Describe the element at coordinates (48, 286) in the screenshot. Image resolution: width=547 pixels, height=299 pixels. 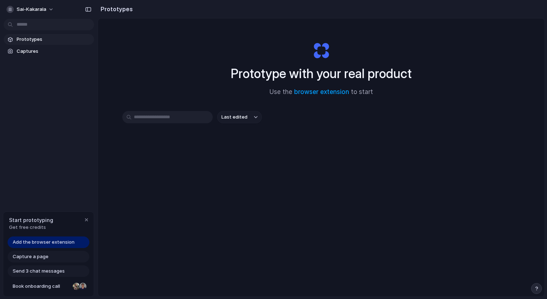
I see `a: Book onboarding call` at that location.